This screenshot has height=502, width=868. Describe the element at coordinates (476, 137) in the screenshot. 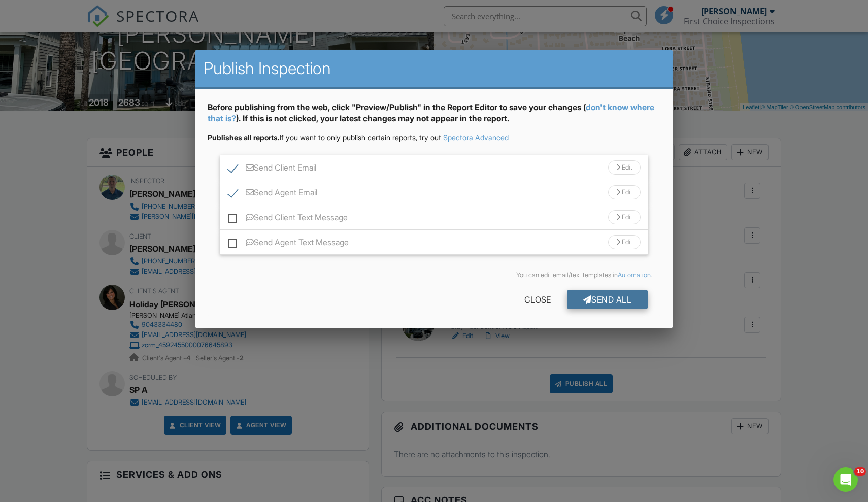

I see `a: Spectora Advanced` at that location.